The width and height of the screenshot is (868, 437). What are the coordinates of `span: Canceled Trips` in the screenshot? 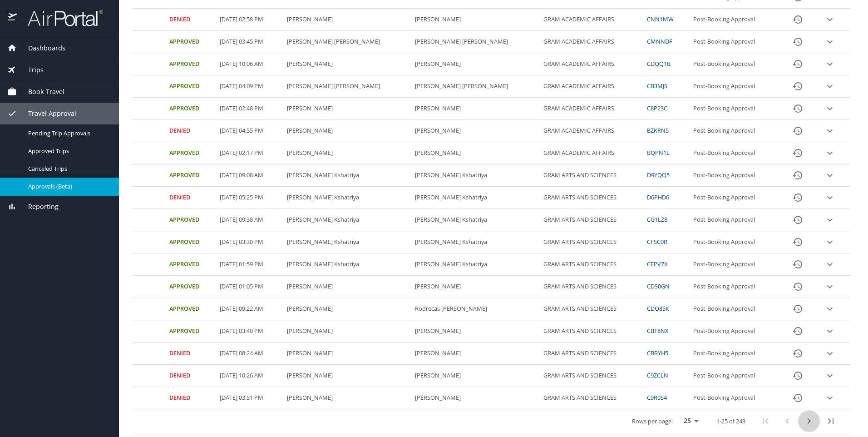 It's located at (68, 169).